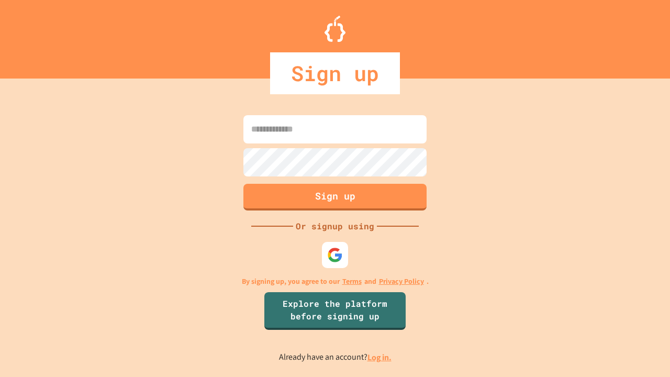  What do you see at coordinates (335, 357) in the screenshot?
I see `p: Already have an account?` at bounding box center [335, 357].